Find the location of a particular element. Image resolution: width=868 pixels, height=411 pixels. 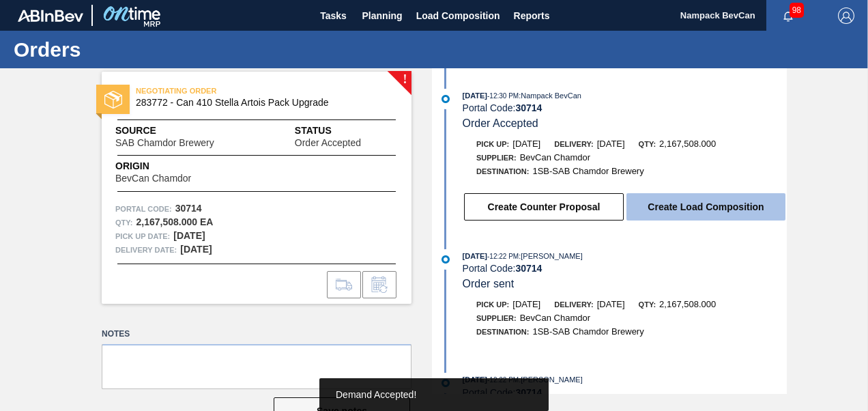

span: SAB Chamdor Brewery is located at coordinates (164, 143).